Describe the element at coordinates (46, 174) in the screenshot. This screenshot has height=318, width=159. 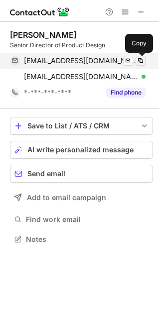
I see `span: Send email` at that location.